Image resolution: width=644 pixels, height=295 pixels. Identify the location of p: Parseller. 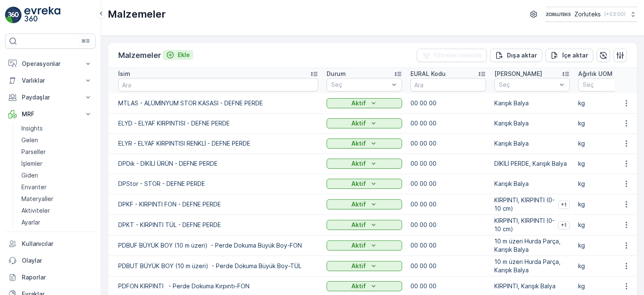
(34, 152).